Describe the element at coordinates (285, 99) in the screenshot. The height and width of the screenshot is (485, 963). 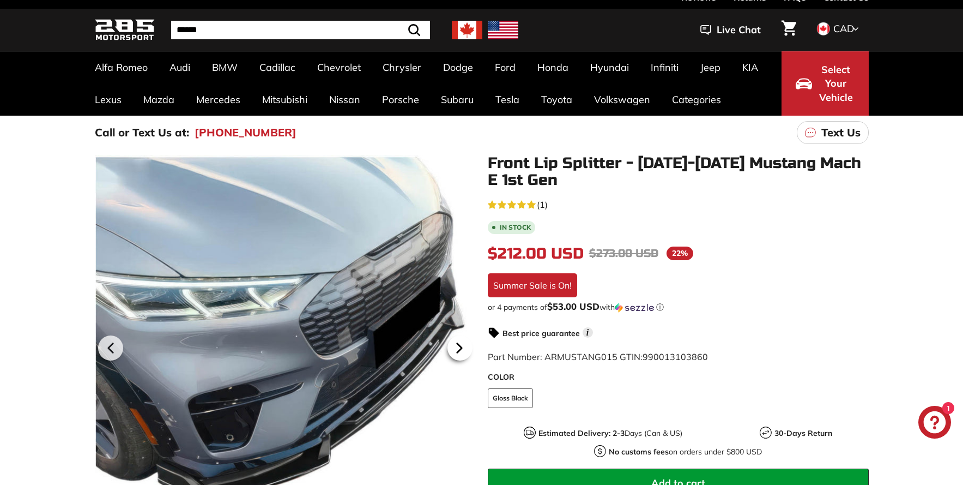
I see `a: Mitsubishi` at that location.